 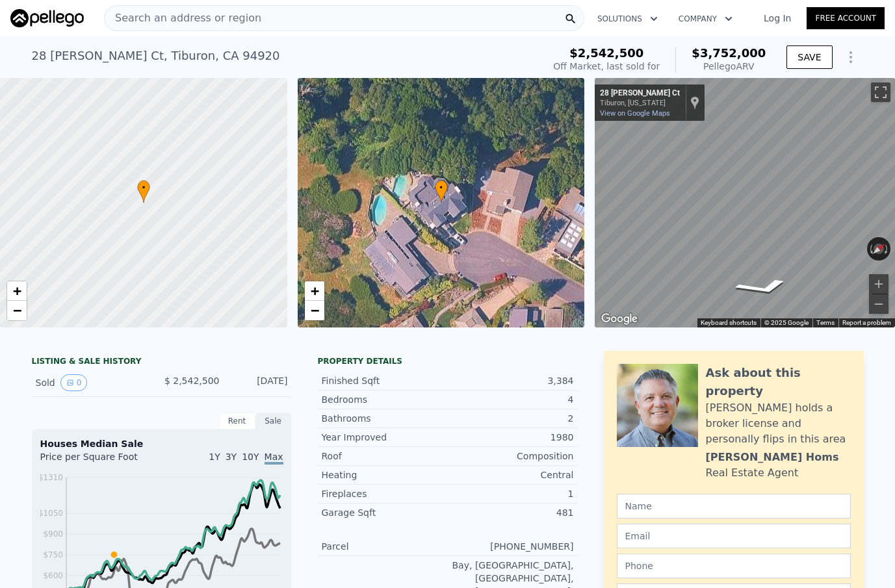 What do you see at coordinates (752, 473) in the screenshot?
I see `div: Real Estate Agent` at bounding box center [752, 473].